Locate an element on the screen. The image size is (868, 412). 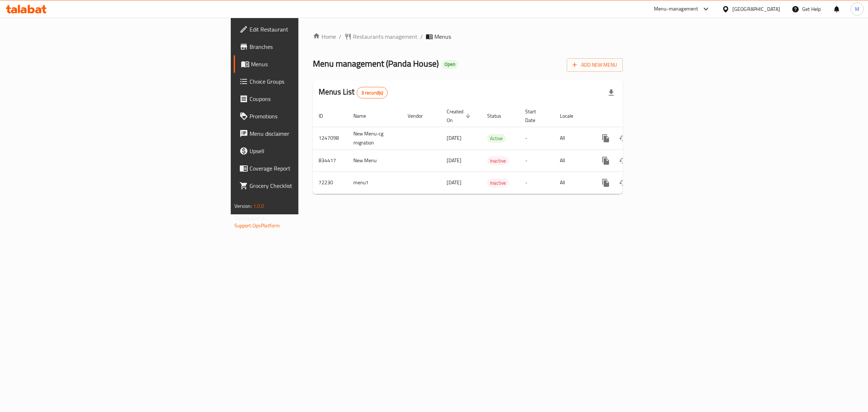
span: Vendor is located at coordinates (420, 116).